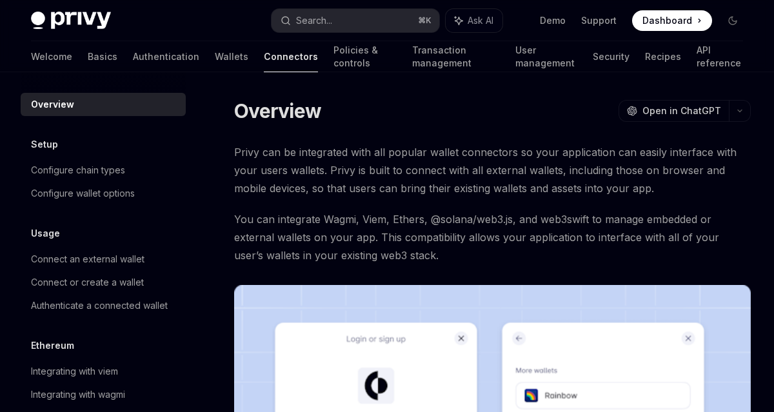  I want to click on a: Connect or create a wallet, so click(103, 283).